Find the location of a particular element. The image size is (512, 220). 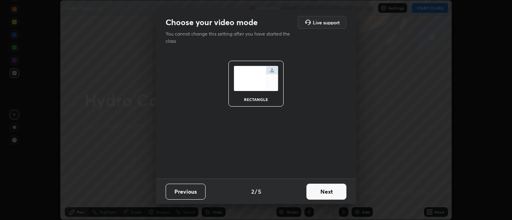

h4: 5 is located at coordinates (259, 191).